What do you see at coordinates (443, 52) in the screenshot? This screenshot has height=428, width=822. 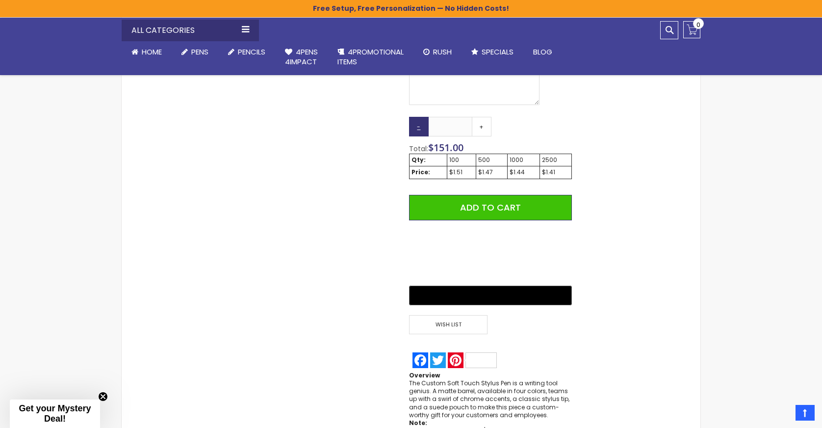 I see `span: Rush` at bounding box center [443, 52].